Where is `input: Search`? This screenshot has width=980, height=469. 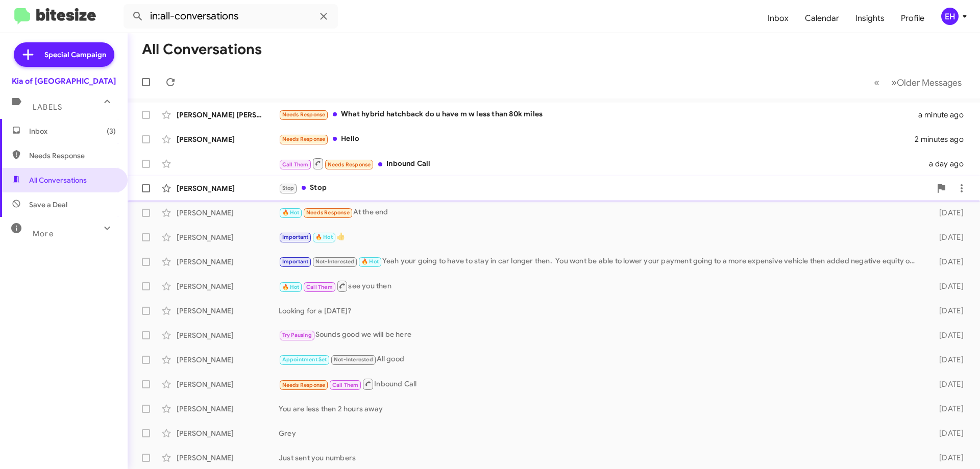
input: Search is located at coordinates (230, 17).